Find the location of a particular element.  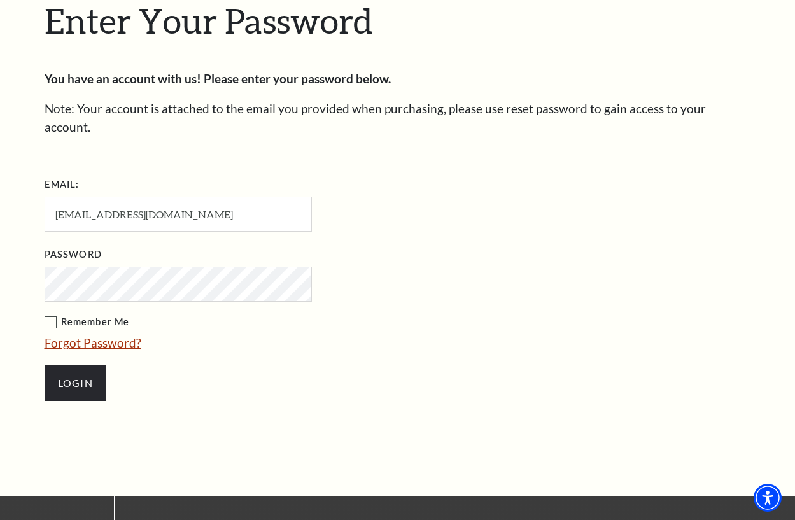

strong: Please enter your password below. is located at coordinates (297, 78).